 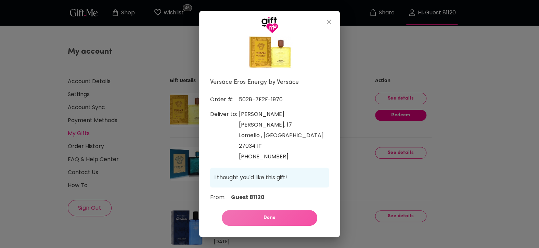 I want to click on span: Deliver to:, so click(x=223, y=114).